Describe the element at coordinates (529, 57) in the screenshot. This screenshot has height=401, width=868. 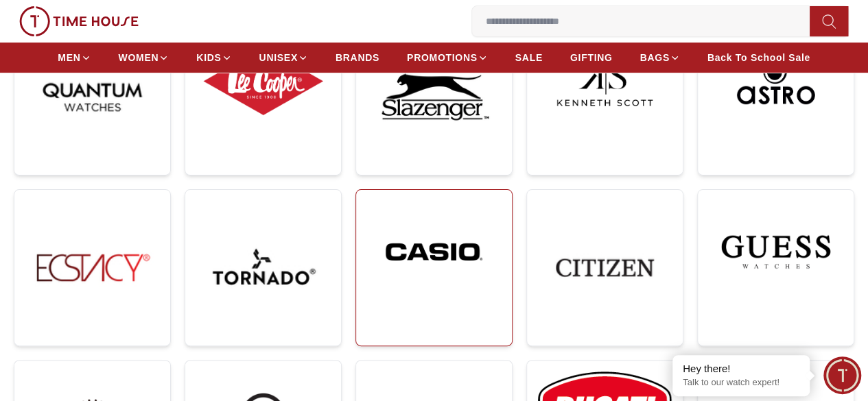
I see `span: SALE` at that location.